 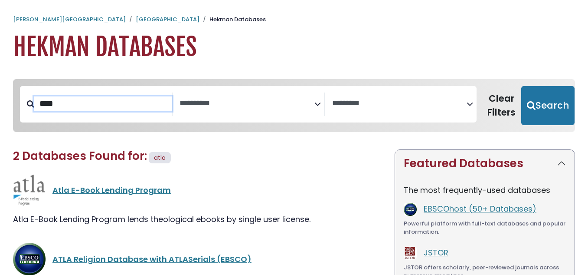 I want to click on a: EBSCOhost (50+ Databases), so click(x=480, y=208).